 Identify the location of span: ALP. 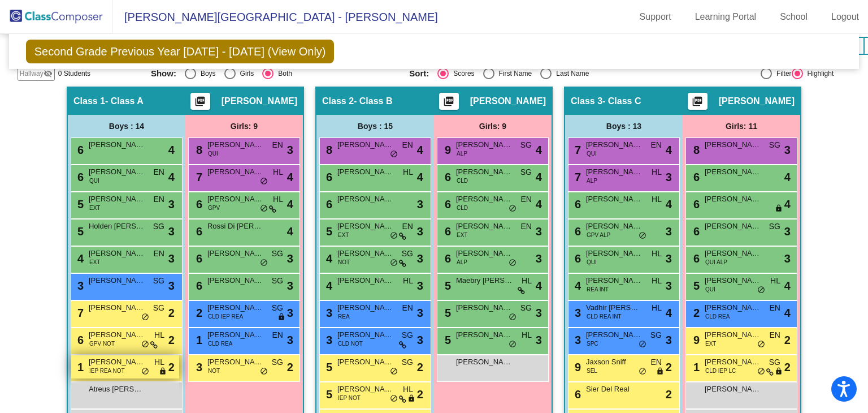
(591, 180).